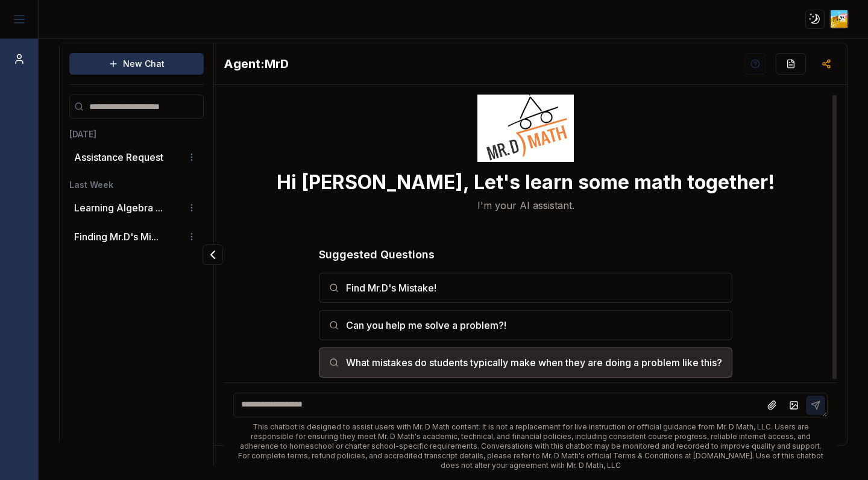 The height and width of the screenshot is (480, 868). Describe the element at coordinates (117, 237) in the screenshot. I see `button: Finding Mr.D's Mi...` at that location.